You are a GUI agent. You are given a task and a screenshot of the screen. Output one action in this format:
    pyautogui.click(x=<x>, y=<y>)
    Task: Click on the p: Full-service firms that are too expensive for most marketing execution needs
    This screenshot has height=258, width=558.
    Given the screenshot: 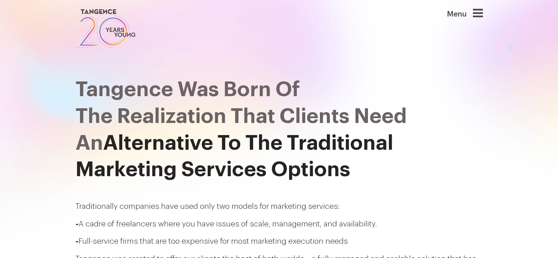 What is the action you would take?
    pyautogui.click(x=279, y=241)
    